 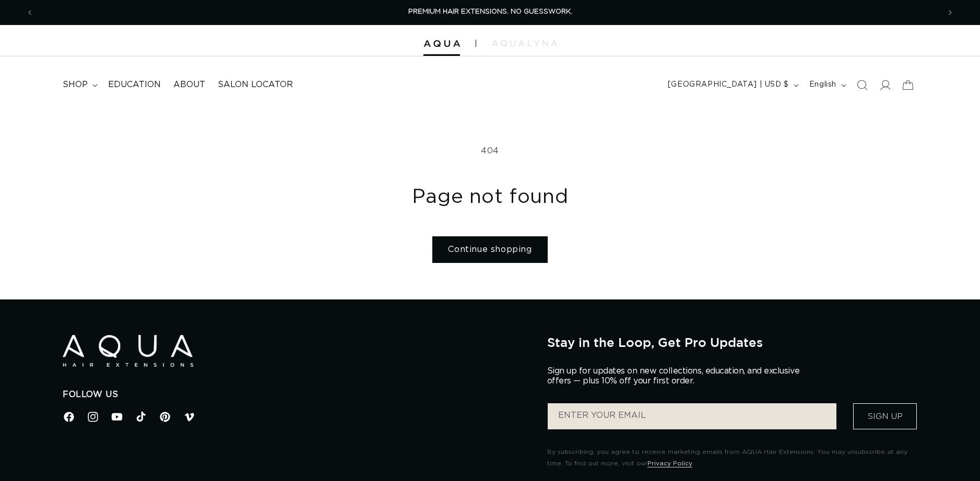 I want to click on summary: shop, so click(x=79, y=84).